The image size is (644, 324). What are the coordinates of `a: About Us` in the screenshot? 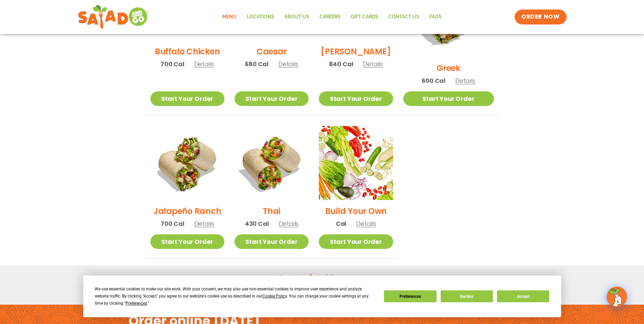 It's located at (297, 17).